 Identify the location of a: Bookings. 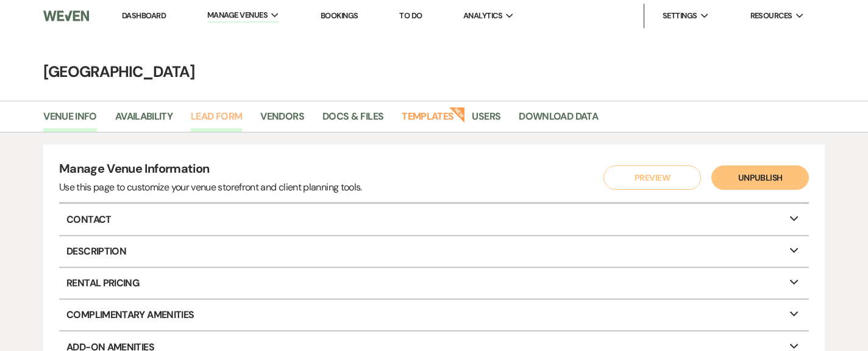
(339, 15).